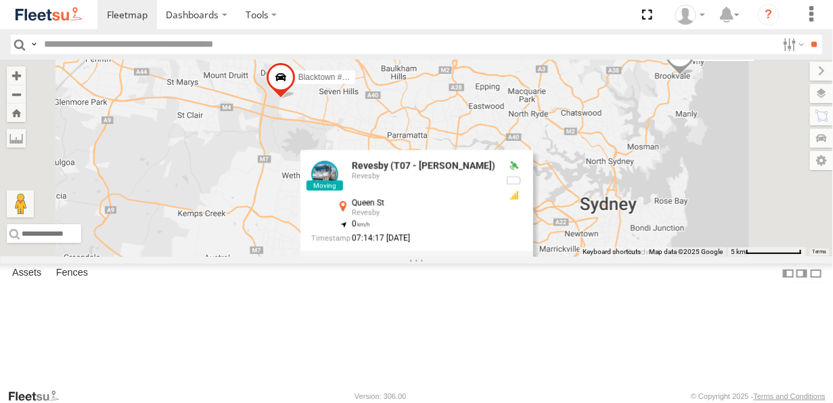 This screenshot has width=833, height=403. Describe the element at coordinates (691, 15) in the screenshot. I see `div: Adrian Singleton` at that location.